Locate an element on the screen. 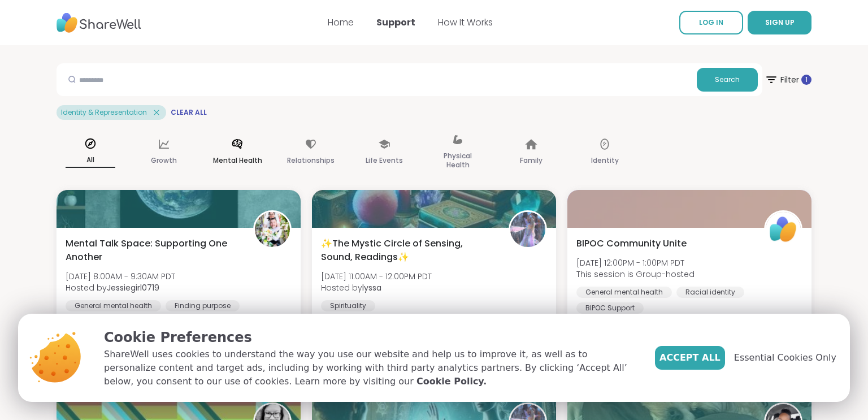  span: Clear All is located at coordinates (189, 112).